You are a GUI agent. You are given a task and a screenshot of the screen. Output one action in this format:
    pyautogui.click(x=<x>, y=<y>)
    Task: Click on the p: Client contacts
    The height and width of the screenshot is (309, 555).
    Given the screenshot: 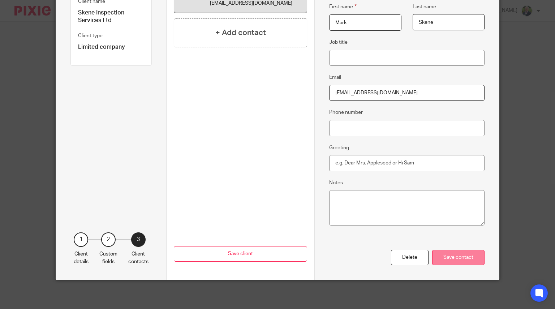 What is the action you would take?
    pyautogui.click(x=138, y=258)
    